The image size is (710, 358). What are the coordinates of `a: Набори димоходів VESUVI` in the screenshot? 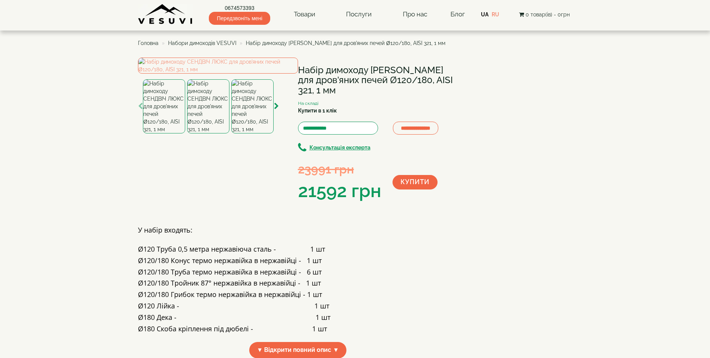 It's located at (202, 43).